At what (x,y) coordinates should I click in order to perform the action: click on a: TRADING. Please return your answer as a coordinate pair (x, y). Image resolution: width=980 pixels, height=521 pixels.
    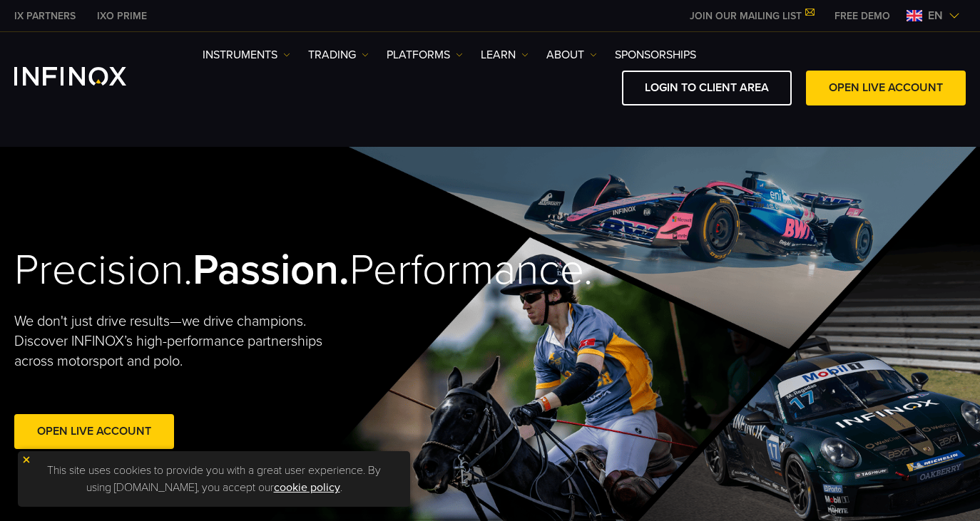
    Looking at the image, I should click on (338, 55).